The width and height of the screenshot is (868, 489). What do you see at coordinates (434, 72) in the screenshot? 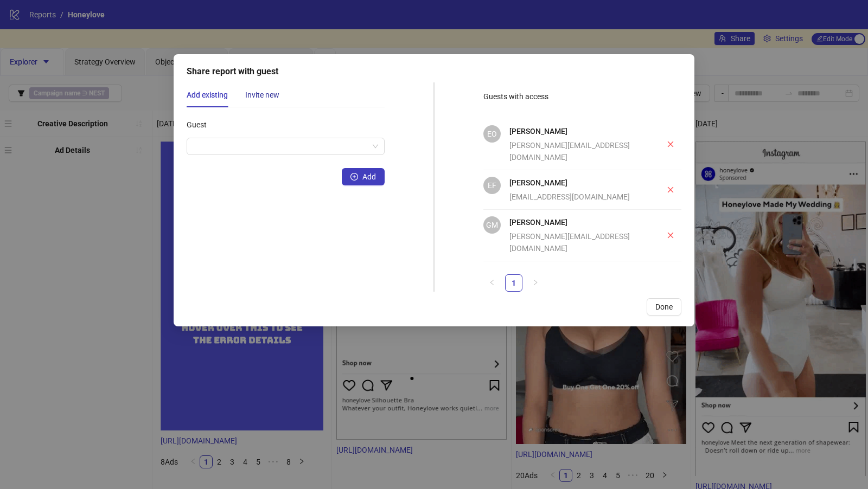
I see `div: Share report with guest` at bounding box center [434, 72].